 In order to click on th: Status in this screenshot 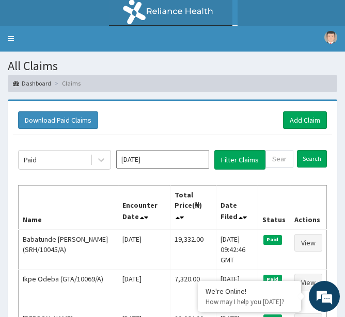, I will do `click(274, 207)`.